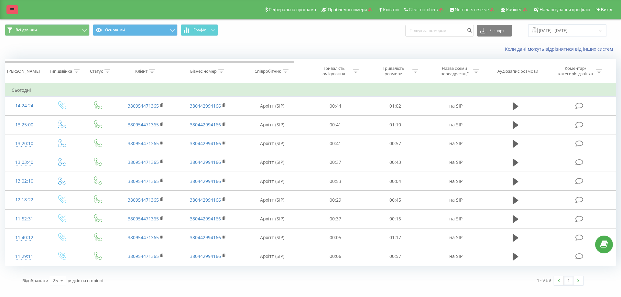 Image resolution: width=621 pixels, height=297 pixels. What do you see at coordinates (565, 10) in the screenshot?
I see `span: Налаштування профілю` at bounding box center [565, 10].